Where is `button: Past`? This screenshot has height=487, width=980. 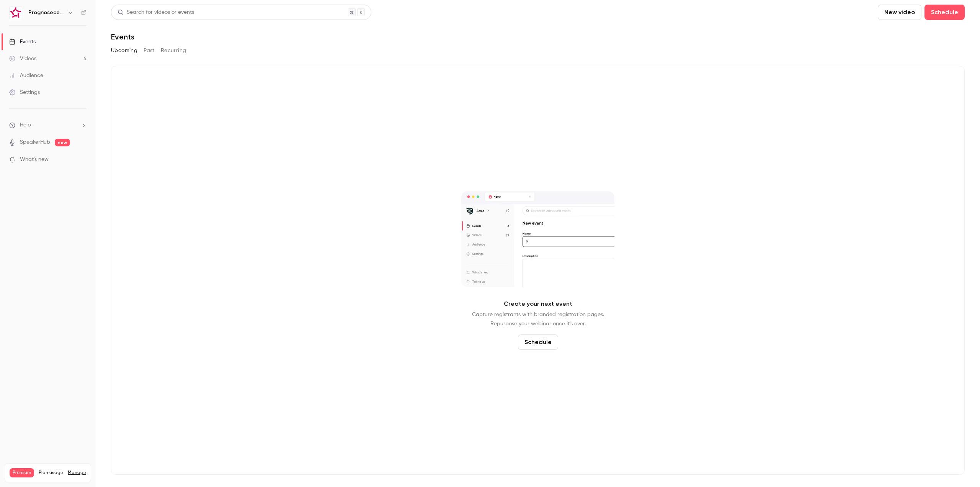 button: Past is located at coordinates (149, 51).